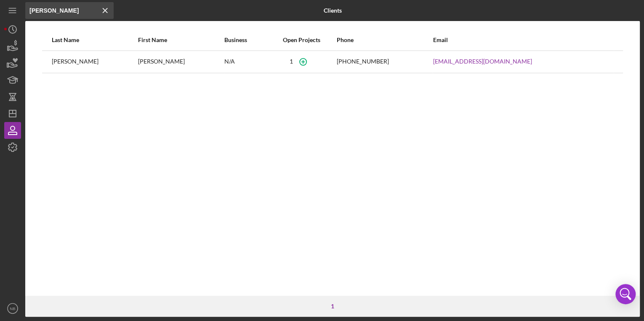 The image size is (644, 321). Describe the element at coordinates (12, 309) in the screenshot. I see `text: NB` at that location.